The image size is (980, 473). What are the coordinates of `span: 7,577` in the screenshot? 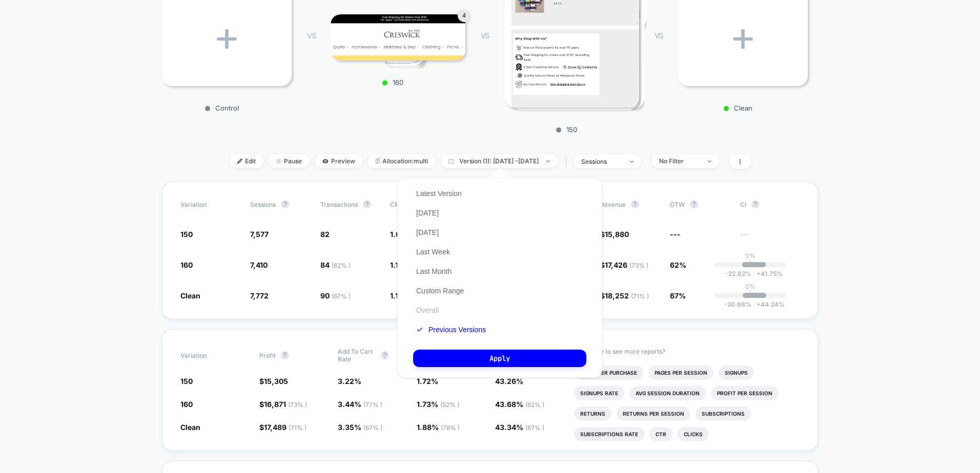 It's located at (260, 234).